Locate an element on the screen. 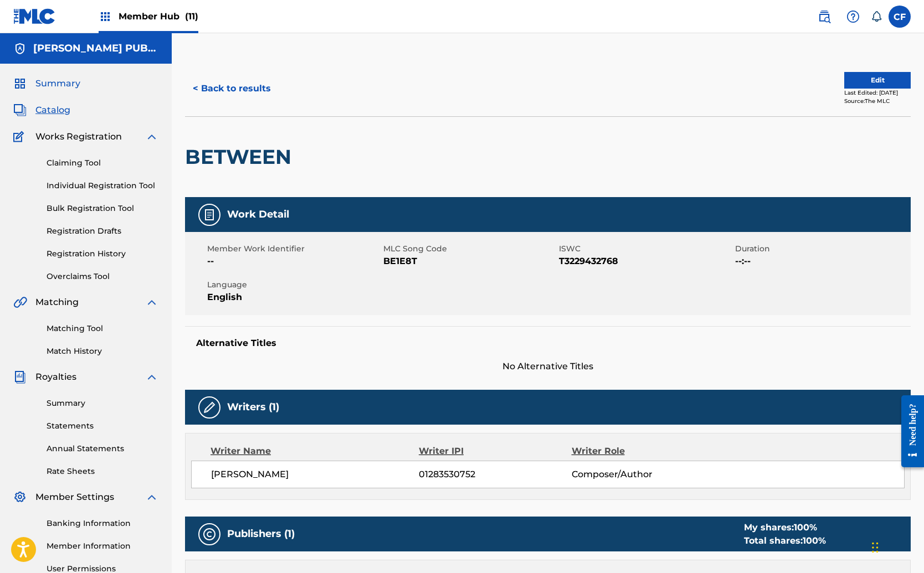 This screenshot has height=573, width=924. div: Writer IPI is located at coordinates (495, 451).